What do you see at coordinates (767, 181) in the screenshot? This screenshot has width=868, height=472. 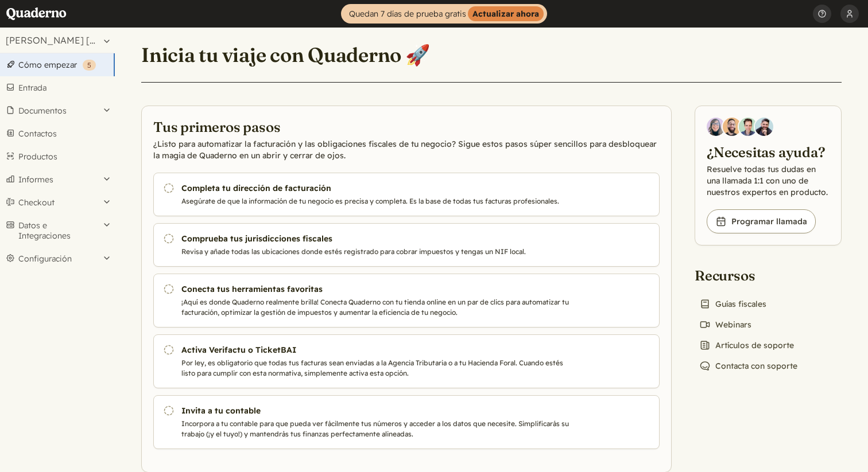 I see `p: Resuelve todas tus dudas en una llamada 1:1 con uno de nuestros expertos en producto.` at bounding box center [767, 181].